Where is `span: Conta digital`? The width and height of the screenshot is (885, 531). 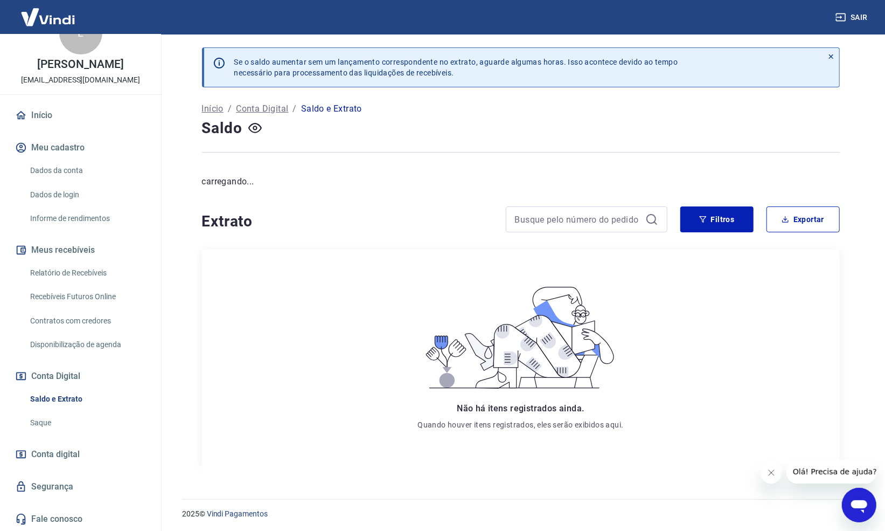 span: Conta digital is located at coordinates (55, 454).